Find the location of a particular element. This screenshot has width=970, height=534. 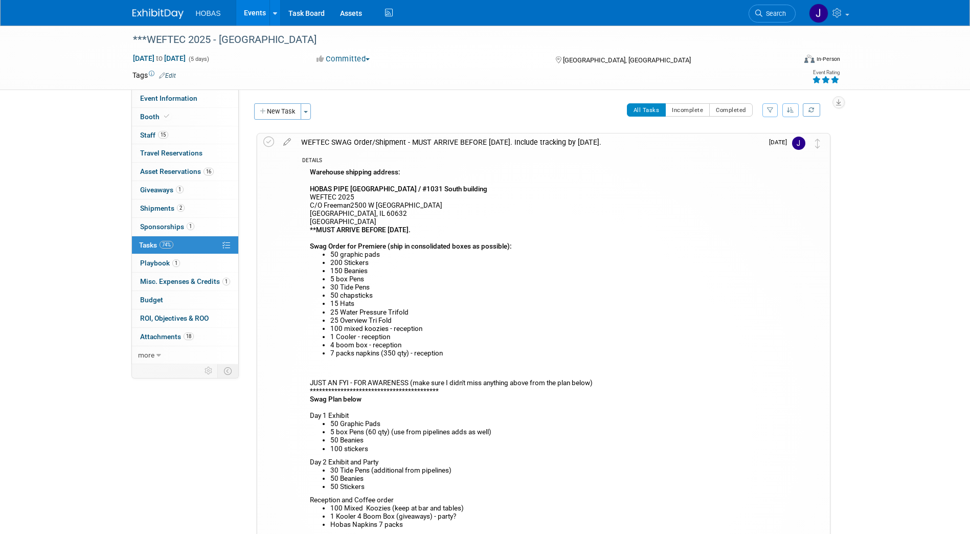

li: 50 chapsticks is located at coordinates (547, 296).